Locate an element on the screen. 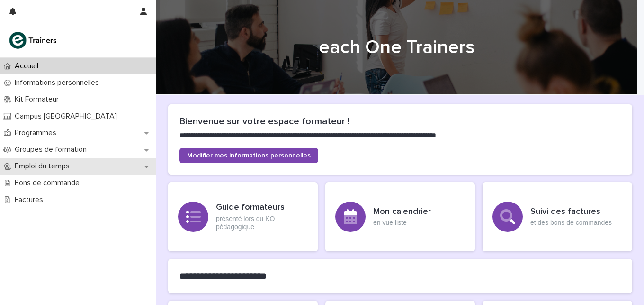 This screenshot has width=644, height=305. a: Mon calendrieren vue liste is located at coordinates (400, 216).